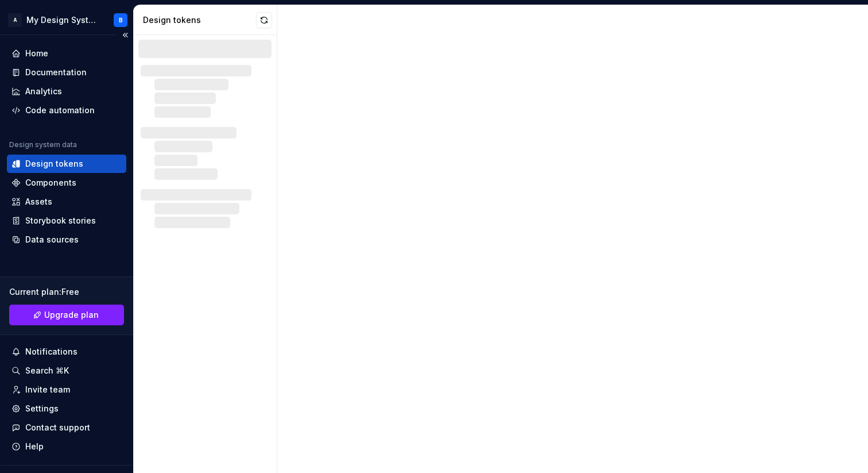 Image resolution: width=868 pixels, height=473 pixels. I want to click on span: Upgrade plan, so click(72, 315).